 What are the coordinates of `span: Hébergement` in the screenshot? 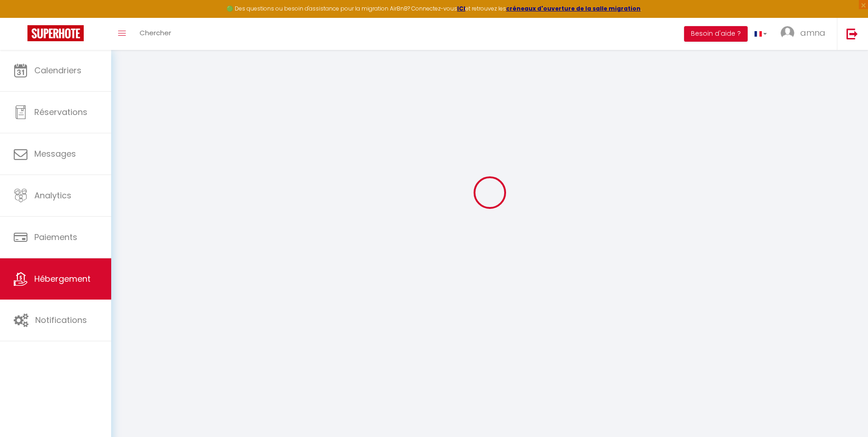 It's located at (62, 278).